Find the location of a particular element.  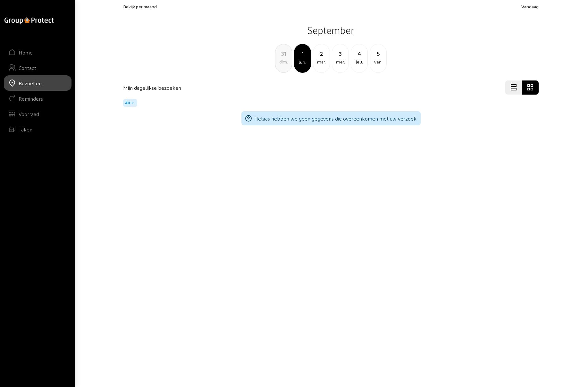

div: lun. is located at coordinates (302, 62).